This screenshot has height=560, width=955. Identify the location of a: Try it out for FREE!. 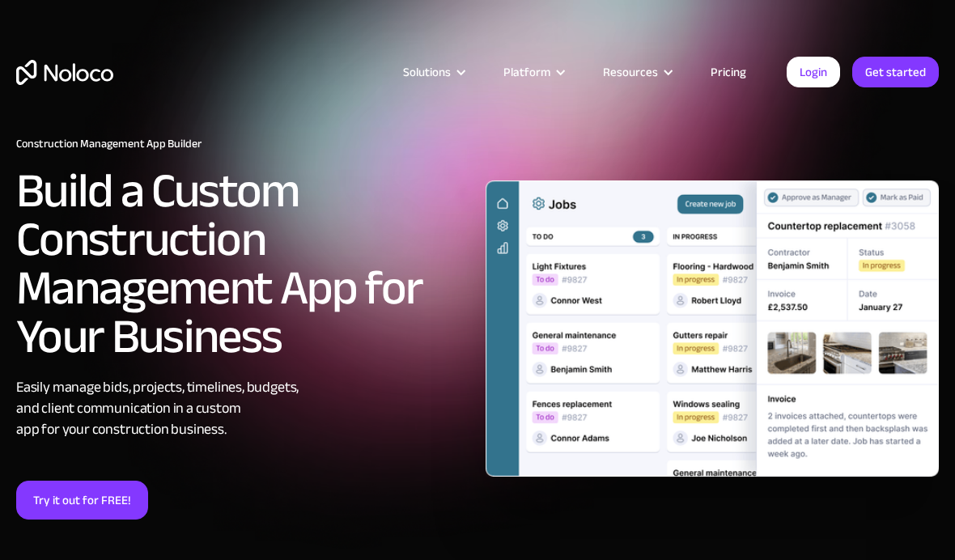
(82, 500).